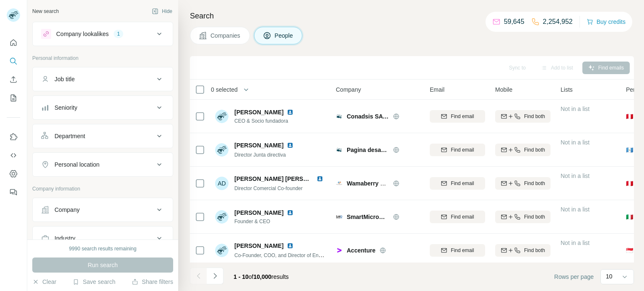 This screenshot has width=644, height=291. I want to click on div: Personal location, so click(77, 165).